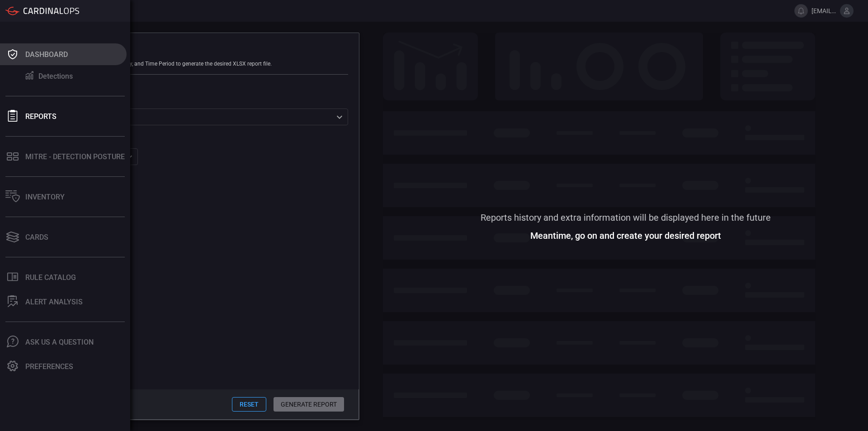  I want to click on div: Reports, so click(41, 117).